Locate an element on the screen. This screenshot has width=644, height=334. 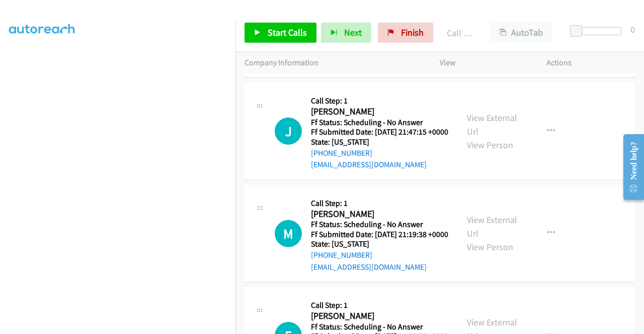
div: Need help? is located at coordinates (18, 34).